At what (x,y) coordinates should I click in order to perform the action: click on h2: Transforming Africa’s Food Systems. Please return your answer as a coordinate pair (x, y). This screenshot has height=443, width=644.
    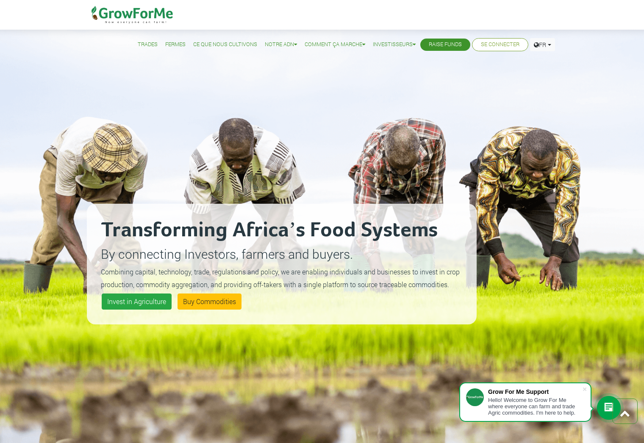
    Looking at the image, I should click on (282, 230).